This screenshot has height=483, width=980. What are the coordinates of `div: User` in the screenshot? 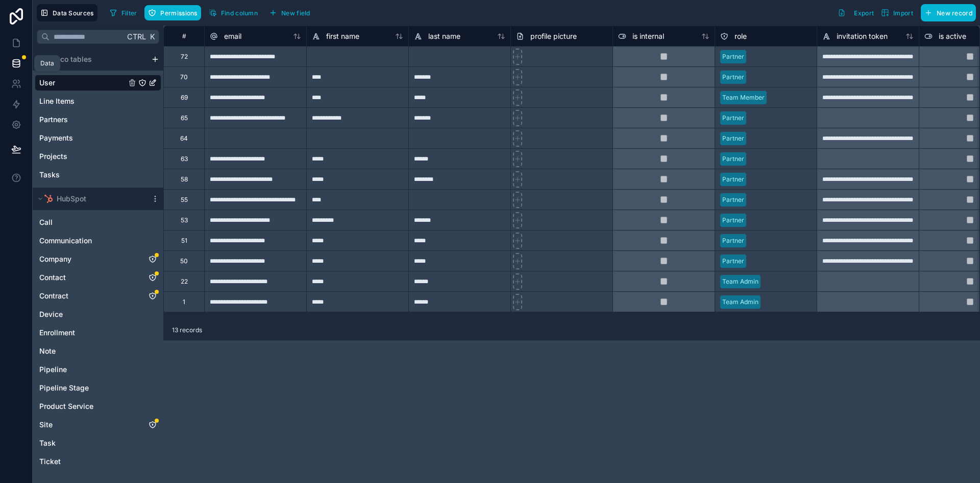 It's located at (98, 83).